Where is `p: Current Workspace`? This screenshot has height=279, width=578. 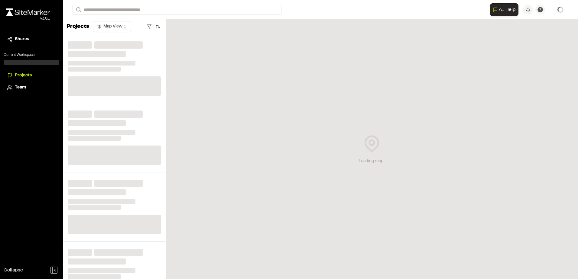 p: Current Workspace is located at coordinates (31, 55).